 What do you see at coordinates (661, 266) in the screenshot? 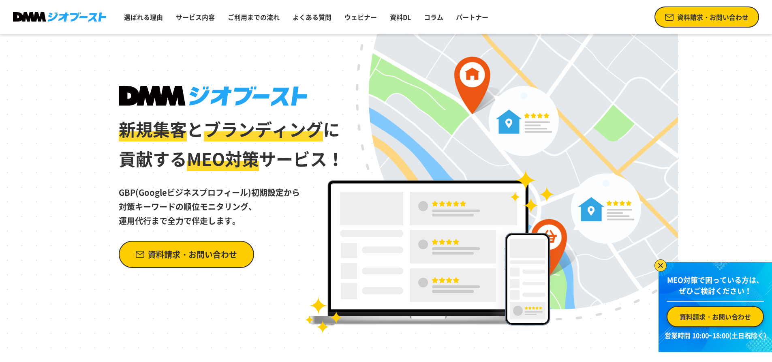
I see `img: バナーを閉じる` at bounding box center [661, 266].